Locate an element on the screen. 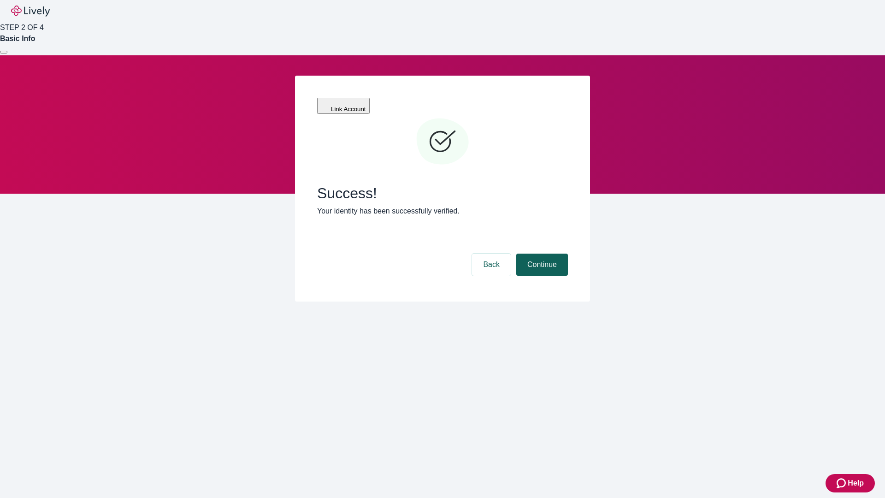 This screenshot has width=885, height=498. button: Zendesk support iconHelp is located at coordinates (850, 483).